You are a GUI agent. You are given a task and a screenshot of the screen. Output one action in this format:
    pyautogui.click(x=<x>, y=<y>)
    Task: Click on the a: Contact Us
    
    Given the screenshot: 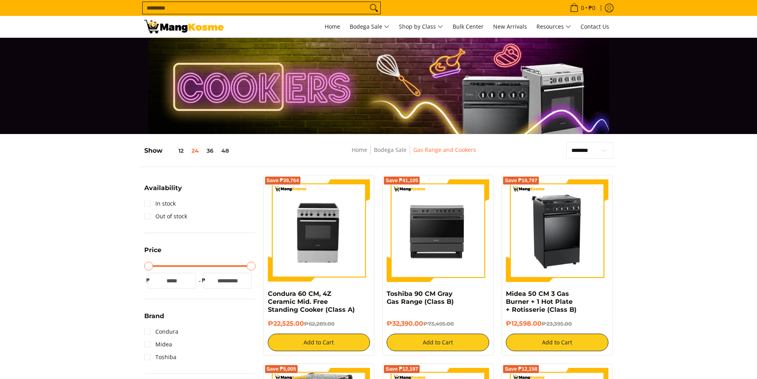 What is the action you would take?
    pyautogui.click(x=595, y=27)
    